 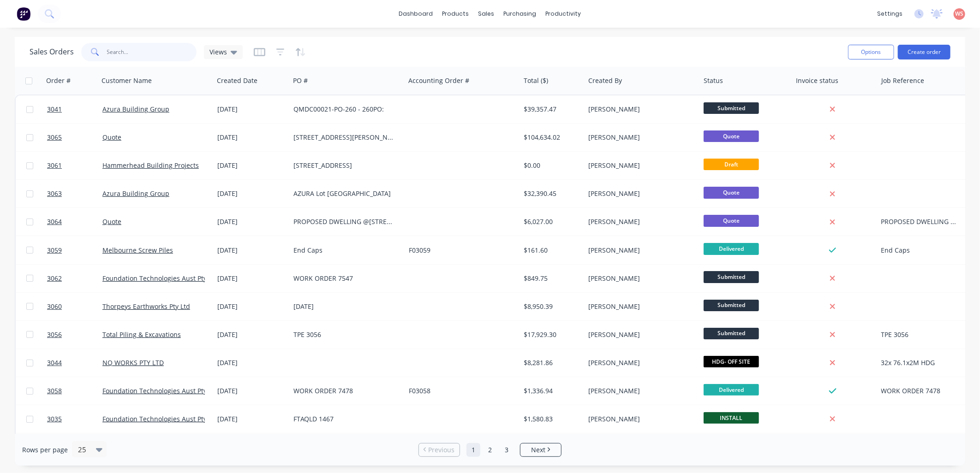 What do you see at coordinates (54, 335) in the screenshot?
I see `span: 3056` at bounding box center [54, 335].